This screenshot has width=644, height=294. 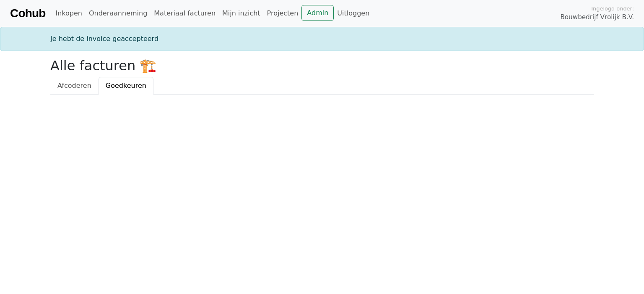 What do you see at coordinates (74, 86) in the screenshot?
I see `a: Afcoderen` at bounding box center [74, 86].